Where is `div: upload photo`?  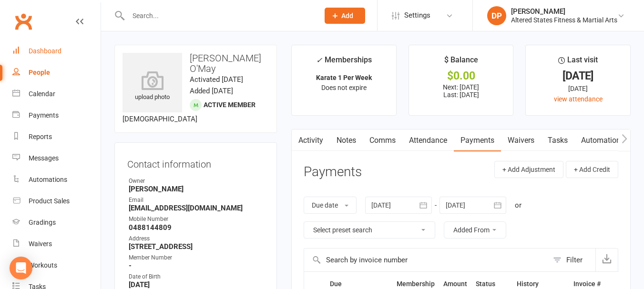
div: upload photo is located at coordinates (152, 87).